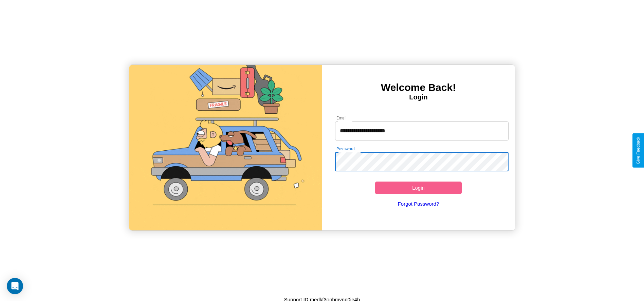 This screenshot has height=301, width=644. I want to click on h3: Welcome Back!, so click(418, 87).